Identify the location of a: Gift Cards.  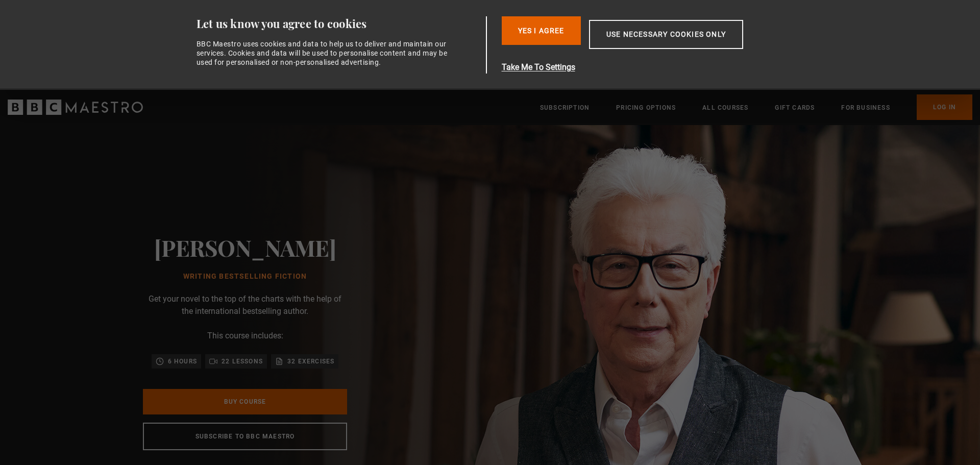
(795, 108).